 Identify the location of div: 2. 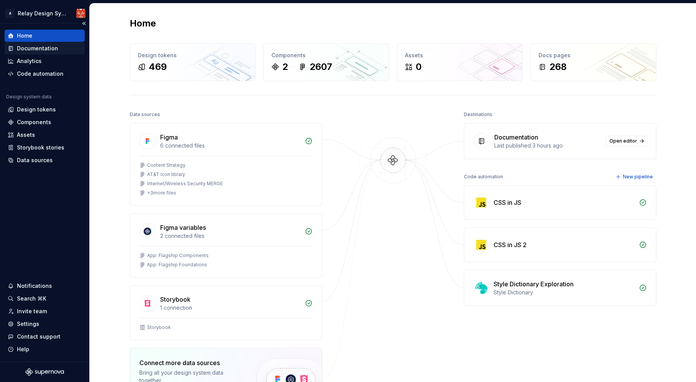
(285, 67).